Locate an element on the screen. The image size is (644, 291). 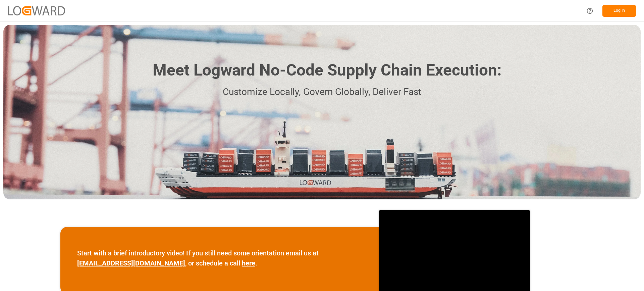
button: Log In is located at coordinates (620, 11).